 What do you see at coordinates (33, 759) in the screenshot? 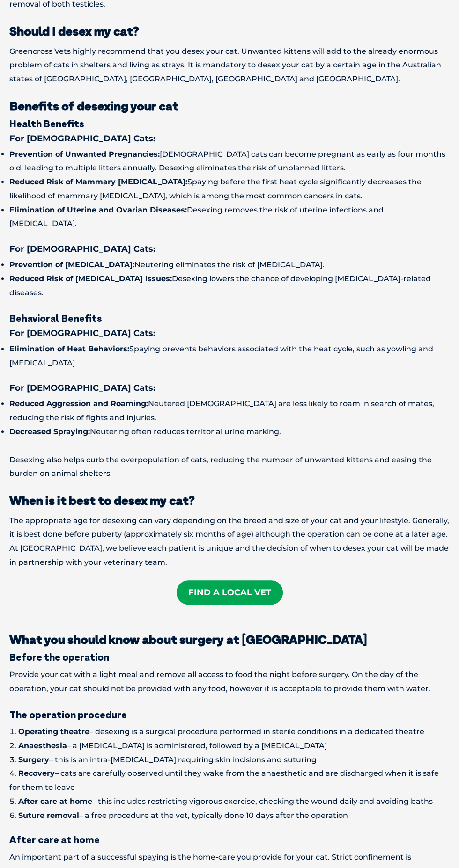
I see `strong: Surgery` at bounding box center [33, 759].